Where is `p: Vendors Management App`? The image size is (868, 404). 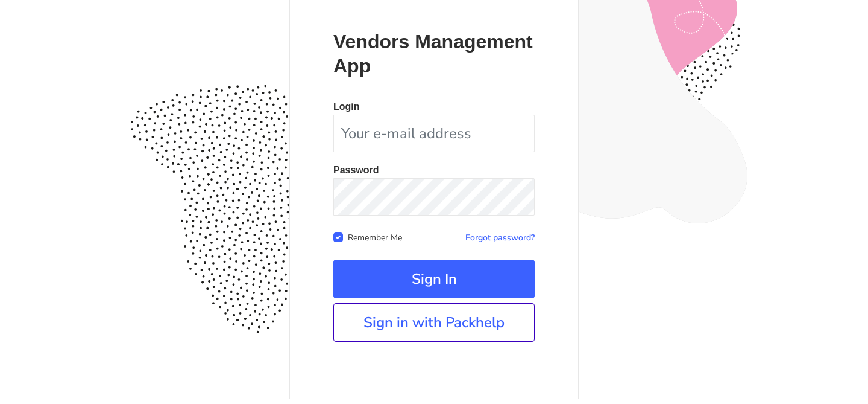
p: Vendors Management App is located at coordinates (434, 54).